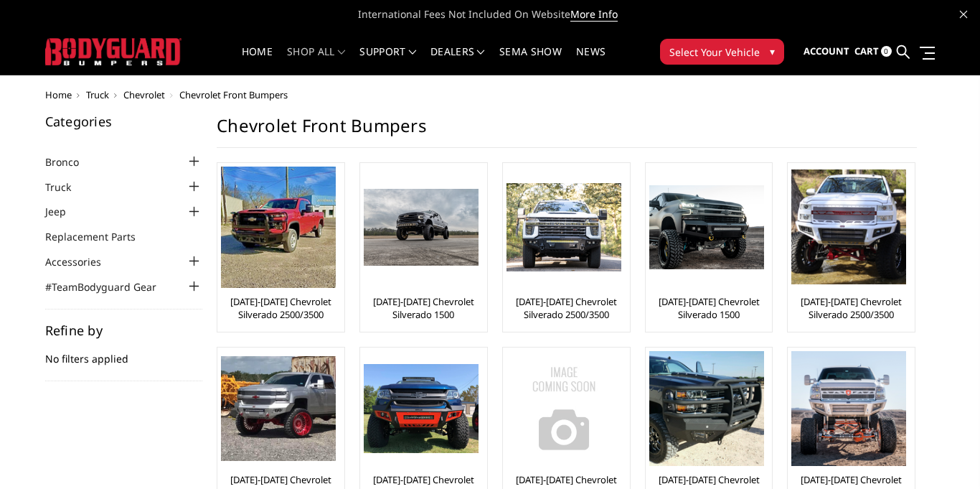 Image resolution: width=980 pixels, height=489 pixels. Describe the element at coordinates (65, 211) in the screenshot. I see `a: Jeep` at that location.